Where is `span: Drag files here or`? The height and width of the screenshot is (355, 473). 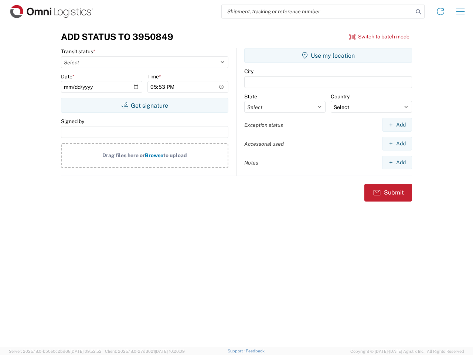
span: Drag files here or is located at coordinates (123, 155).